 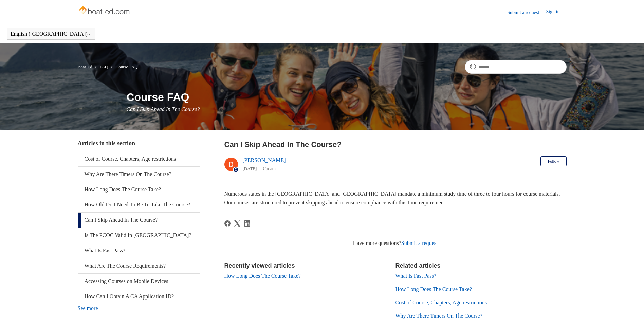 What do you see at coordinates (127, 67) in the screenshot?
I see `a: Course FAQ` at bounding box center [127, 67].